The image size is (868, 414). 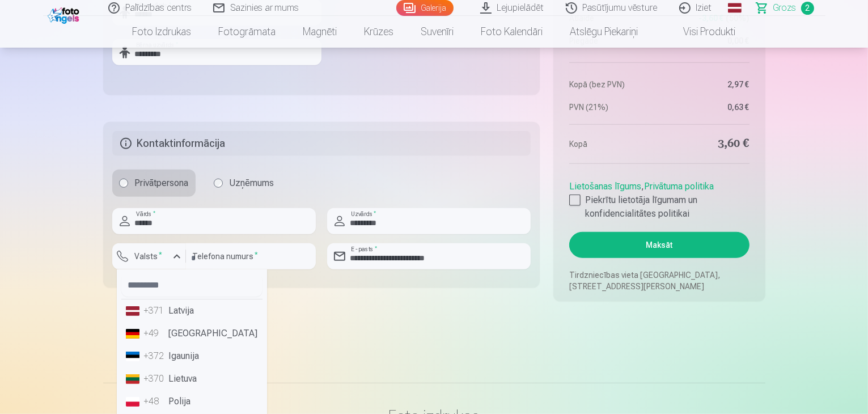 What do you see at coordinates (156, 310) in the screenshot?
I see `div: +371` at bounding box center [156, 310].